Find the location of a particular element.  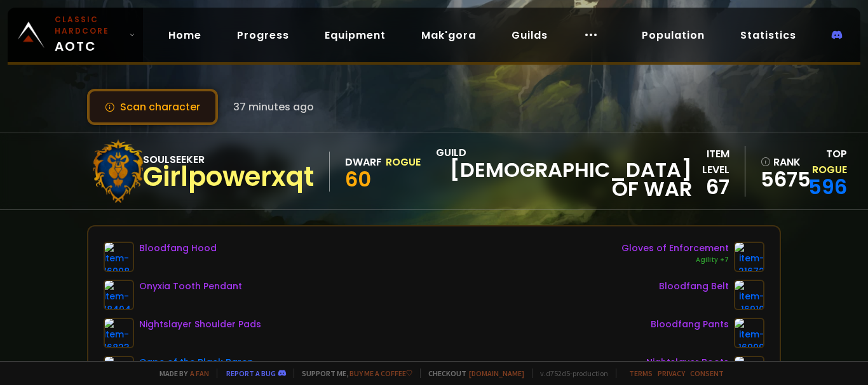

a: 596 is located at coordinates (827, 187).